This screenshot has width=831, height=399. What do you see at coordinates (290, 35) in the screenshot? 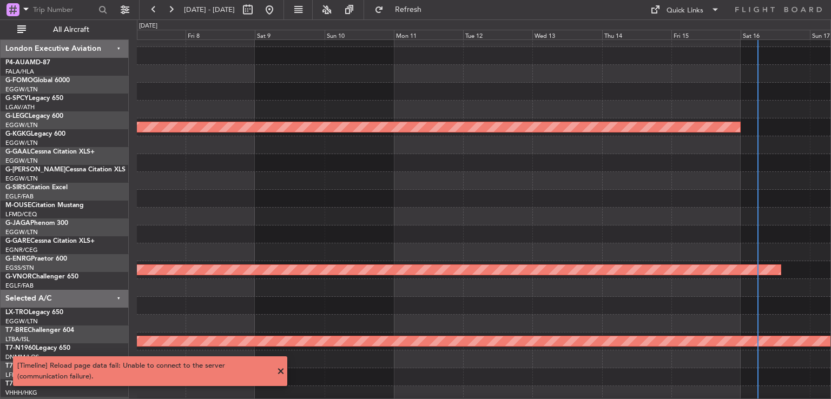
I see `div: Sat 9` at bounding box center [290, 35].